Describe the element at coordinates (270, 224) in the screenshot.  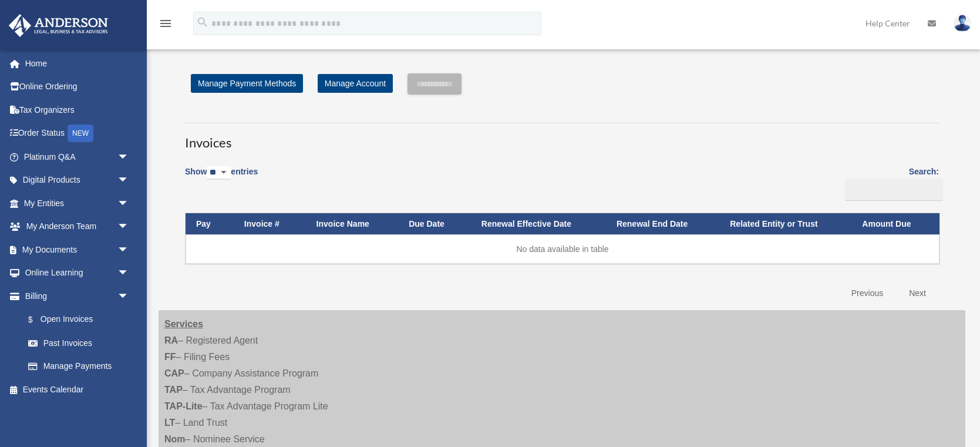
I see `th: Invoice #: activate to sort column ascending` at that location.